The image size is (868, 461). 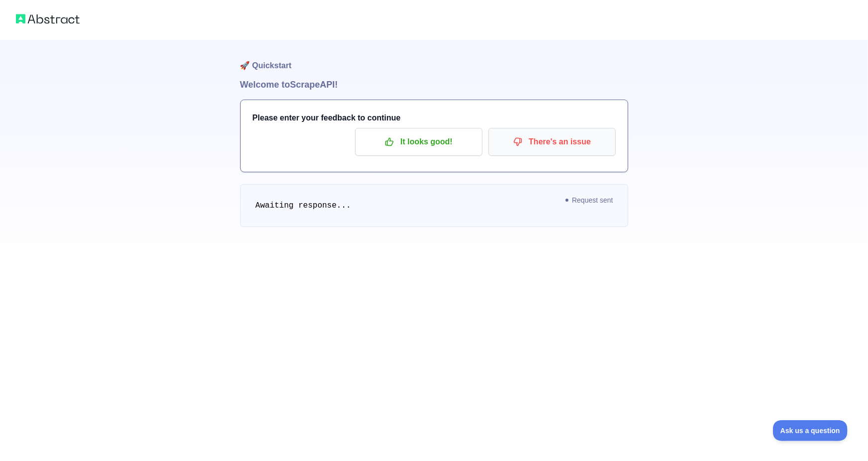 I want to click on img: Abstract logo, so click(x=48, y=19).